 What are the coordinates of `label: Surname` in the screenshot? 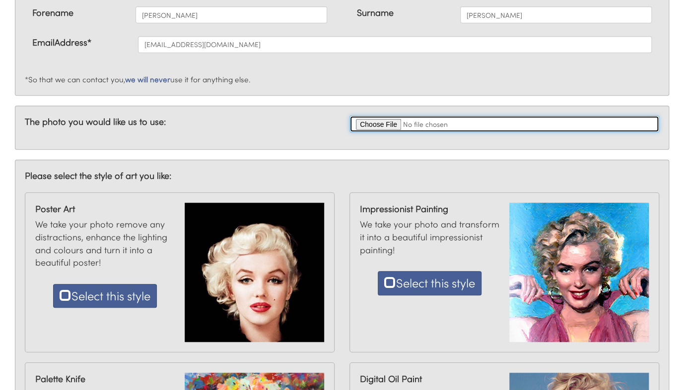 It's located at (375, 13).